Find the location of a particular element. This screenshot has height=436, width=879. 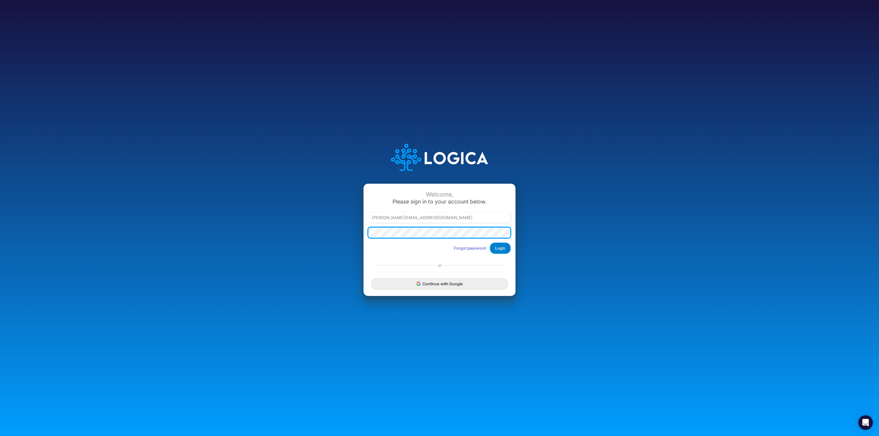

button: Login is located at coordinates (500, 248).